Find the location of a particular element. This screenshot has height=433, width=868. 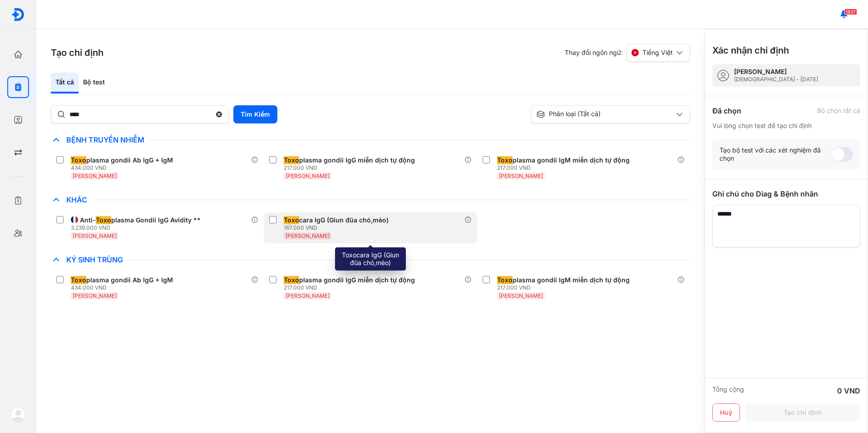

div: Tạo bộ test với các xét nghiệm đã chọn is located at coordinates (776, 154).